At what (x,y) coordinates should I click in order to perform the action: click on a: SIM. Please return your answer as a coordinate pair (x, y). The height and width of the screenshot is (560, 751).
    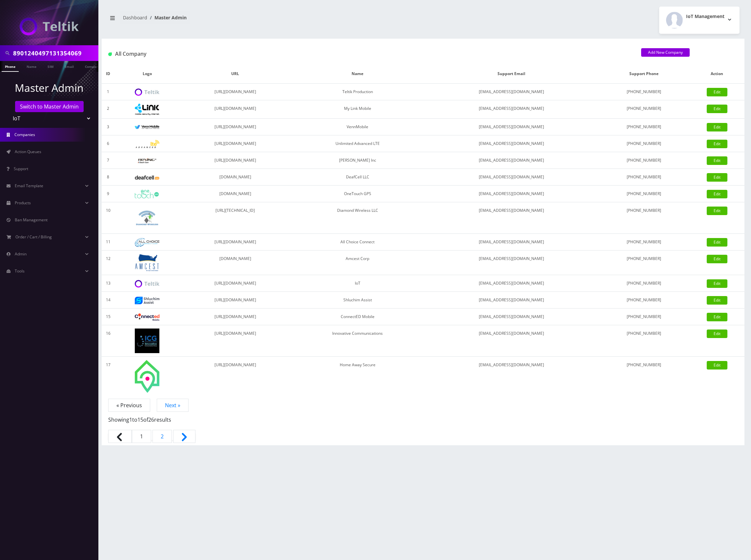
    Looking at the image, I should click on (50, 66).